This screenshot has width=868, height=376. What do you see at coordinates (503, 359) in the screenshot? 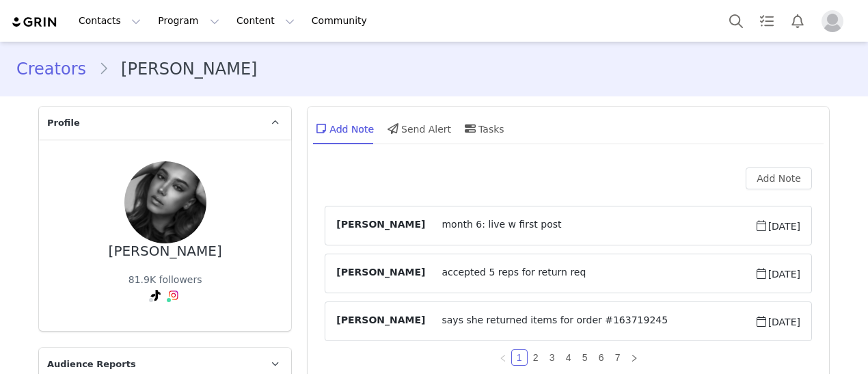
I see `i: icon: left` at bounding box center [503, 359].